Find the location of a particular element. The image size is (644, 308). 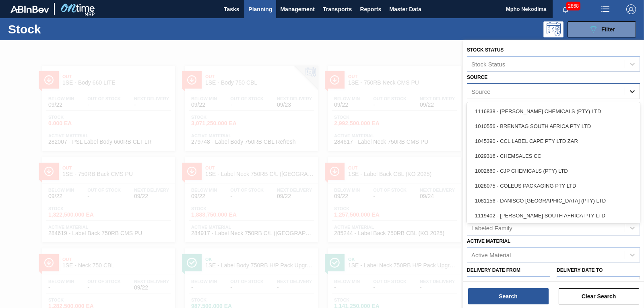

div: Source is located at coordinates (481, 91).